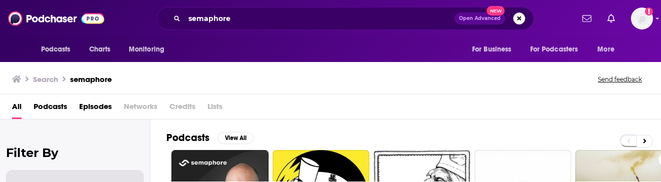 The image size is (661, 182). Describe the element at coordinates (182, 109) in the screenshot. I see `span: Credits` at that location.